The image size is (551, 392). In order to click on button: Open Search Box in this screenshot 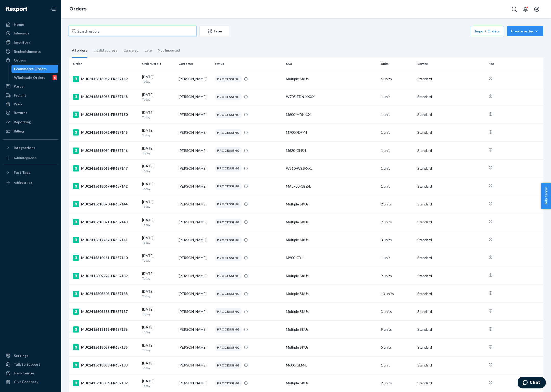, I will do `click(514, 9)`.